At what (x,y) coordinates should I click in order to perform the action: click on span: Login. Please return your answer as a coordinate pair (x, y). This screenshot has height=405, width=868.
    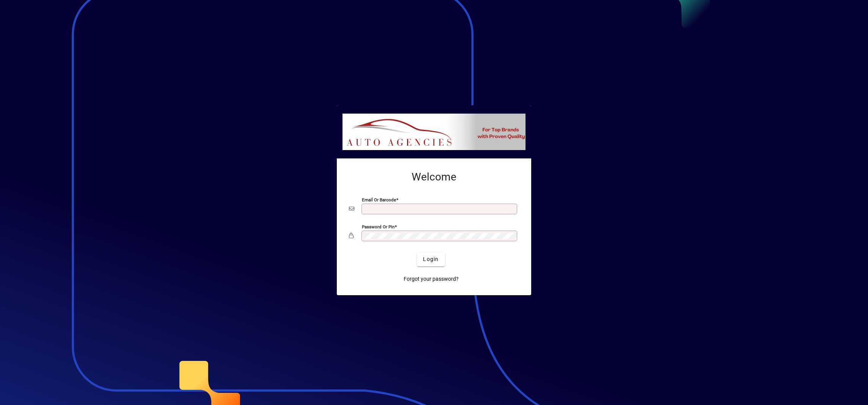
    Looking at the image, I should click on (430, 259).